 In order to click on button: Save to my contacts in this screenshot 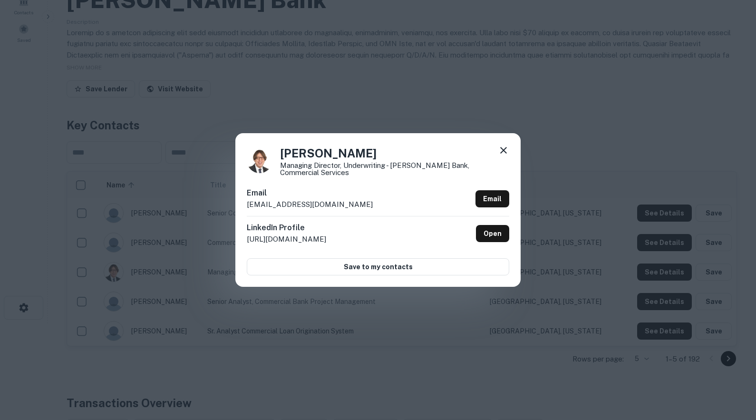, I will do `click(378, 267)`.